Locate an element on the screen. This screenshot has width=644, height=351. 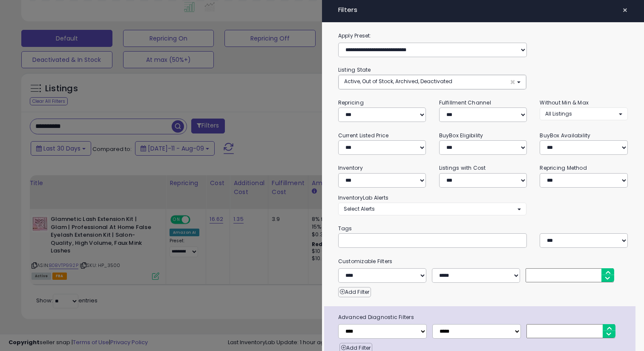
button: Add Filter is located at coordinates (355, 292).